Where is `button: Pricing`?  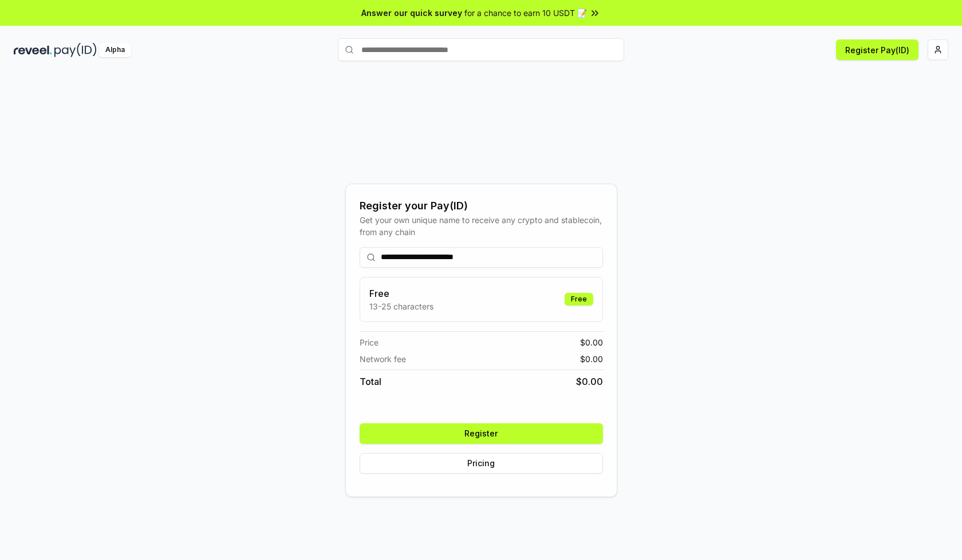
button: Pricing is located at coordinates (481, 463).